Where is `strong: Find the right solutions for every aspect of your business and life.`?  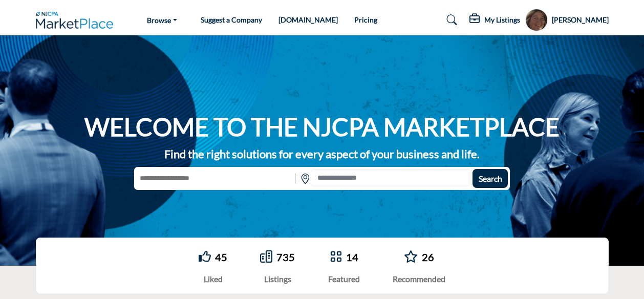
strong: Find the right solutions for every aspect of your business and life. is located at coordinates (322, 154).